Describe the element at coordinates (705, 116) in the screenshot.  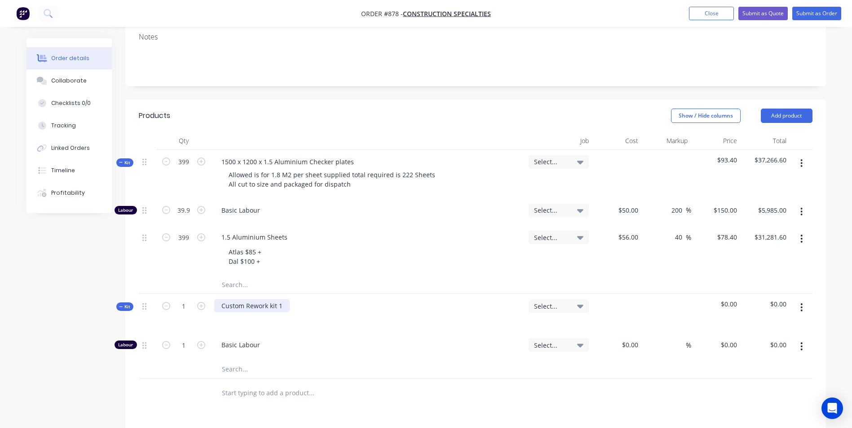
I see `button: Show / Hide columns` at that location.